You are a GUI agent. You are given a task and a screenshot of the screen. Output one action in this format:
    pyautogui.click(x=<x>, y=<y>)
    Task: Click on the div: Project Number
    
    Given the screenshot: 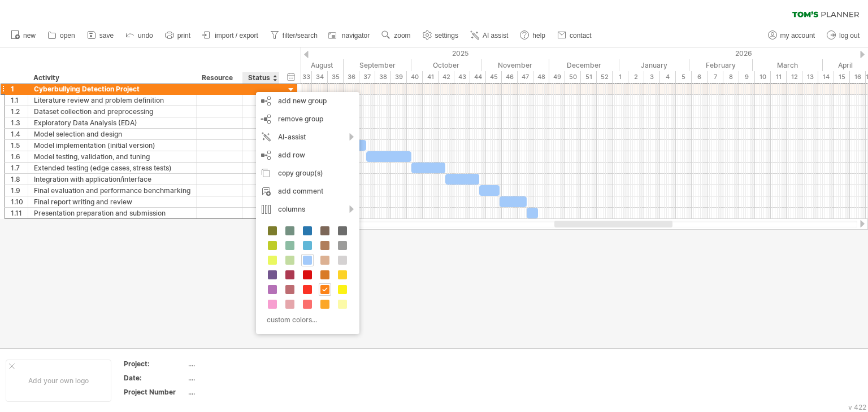 What is the action you would take?
    pyautogui.click(x=155, y=392)
    